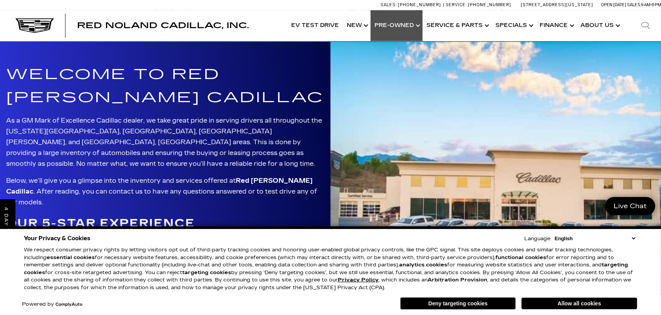 The height and width of the screenshot is (315, 661). I want to click on a: Privacy Policy, so click(358, 280).